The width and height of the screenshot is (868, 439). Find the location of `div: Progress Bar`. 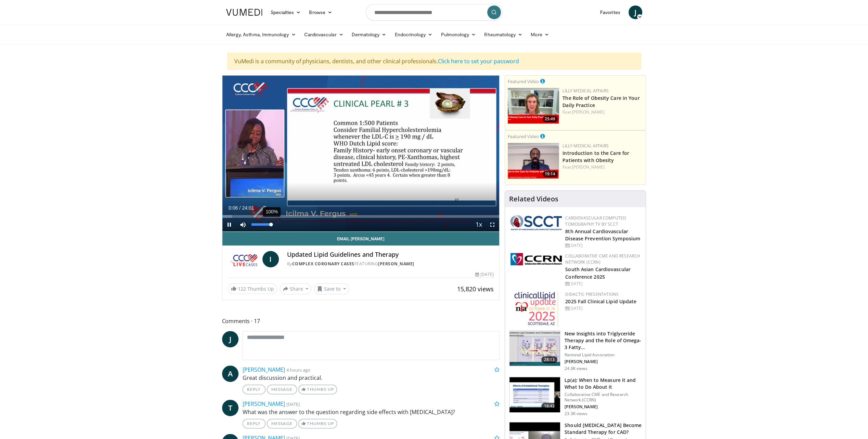

div: Progress Bar is located at coordinates (361, 216).